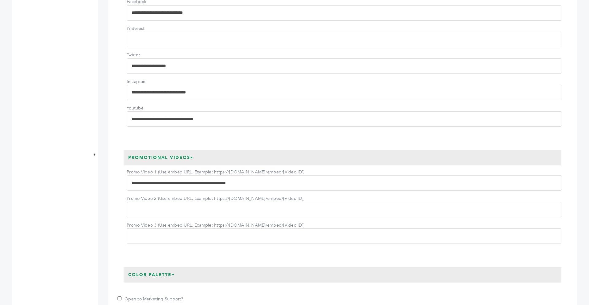 This screenshot has width=589, height=305. I want to click on input: Open to Marketing Support?, so click(119, 298).